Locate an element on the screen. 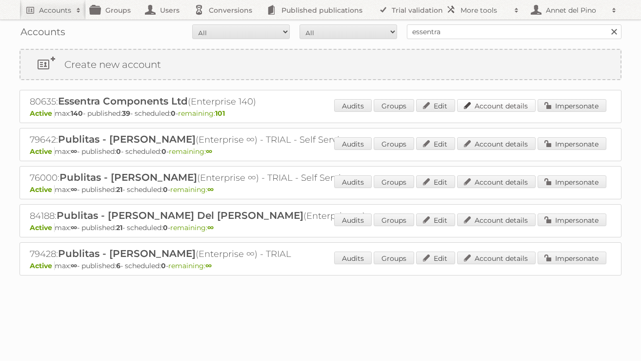  span: Essentra Components Ltd is located at coordinates (123, 101).